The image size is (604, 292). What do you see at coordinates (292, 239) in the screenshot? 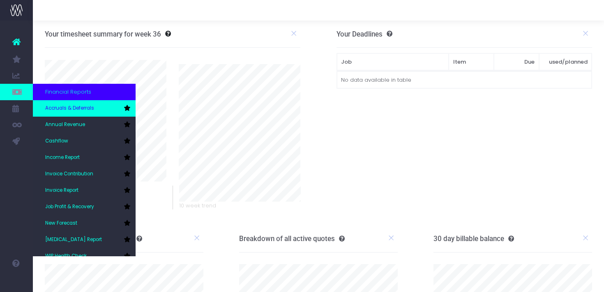
I see `h3: Breakdown of all active quotes` at bounding box center [292, 239].